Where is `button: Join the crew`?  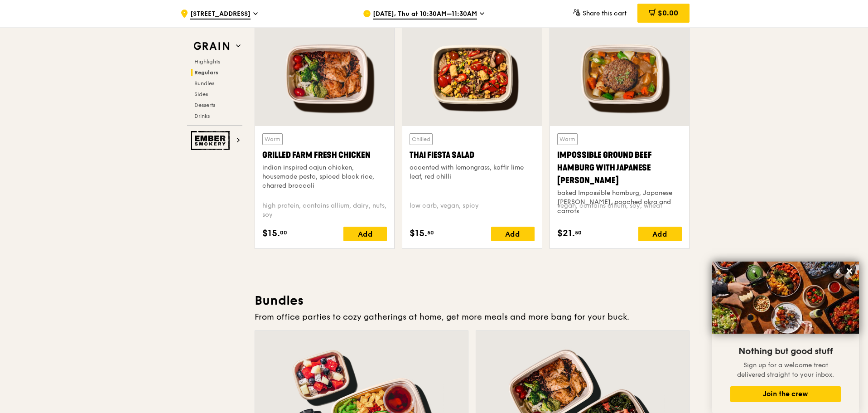 button: Join the crew is located at coordinates (785, 394).